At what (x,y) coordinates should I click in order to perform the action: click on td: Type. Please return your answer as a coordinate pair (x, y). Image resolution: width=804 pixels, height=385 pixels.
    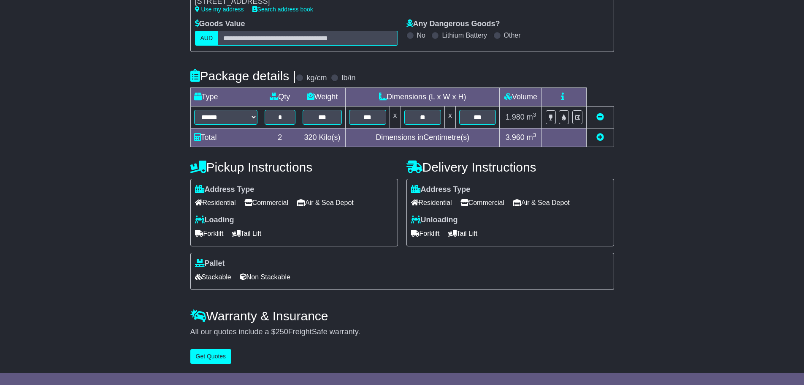
    Looking at the image, I should click on (225, 97).